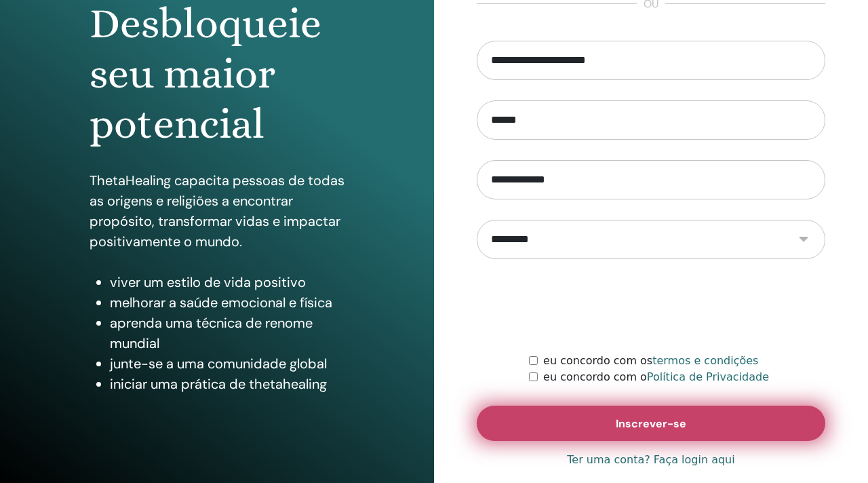 The image size is (868, 483). What do you see at coordinates (221, 303) in the screenshot?
I see `font: melhorar a saúde emocional e física` at bounding box center [221, 303].